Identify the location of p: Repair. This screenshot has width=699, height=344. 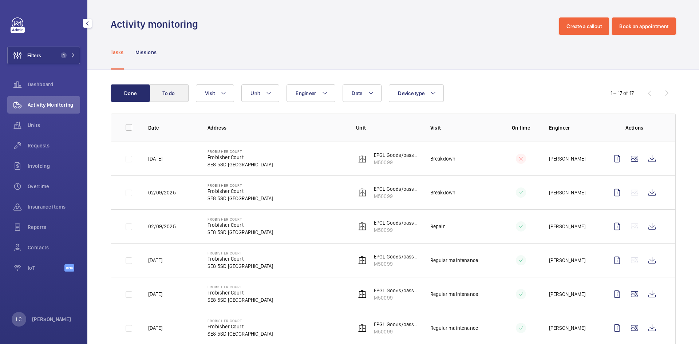
(438, 226).